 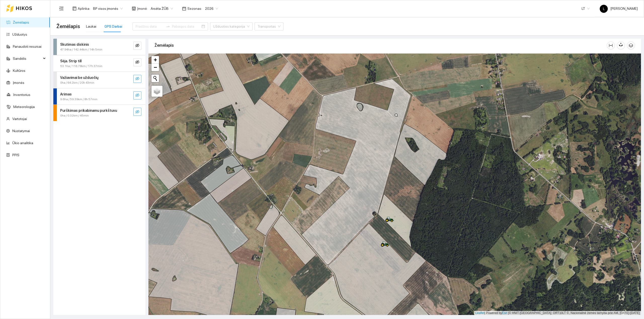 I want to click on a: Vartotojai, so click(x=20, y=119).